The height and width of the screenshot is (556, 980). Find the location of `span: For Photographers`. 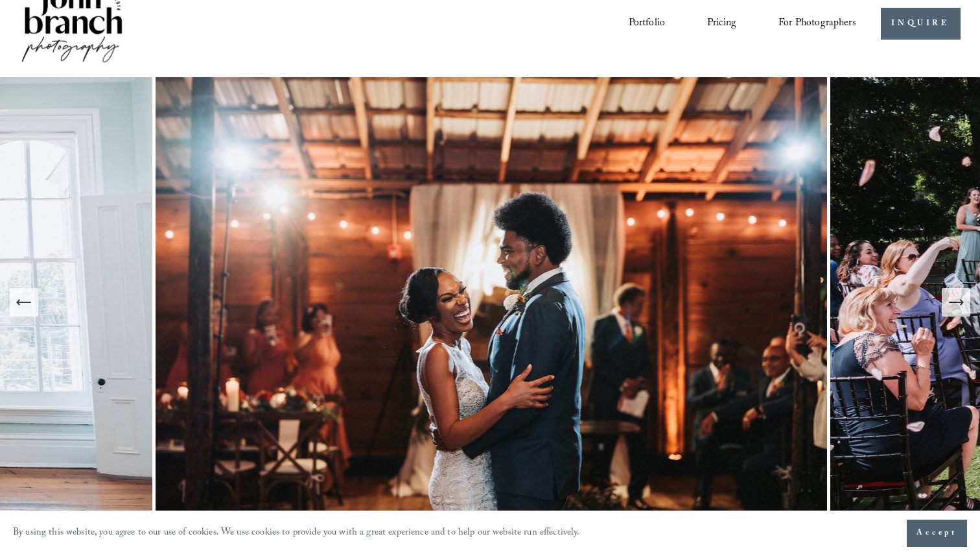

span: For Photographers is located at coordinates (818, 23).